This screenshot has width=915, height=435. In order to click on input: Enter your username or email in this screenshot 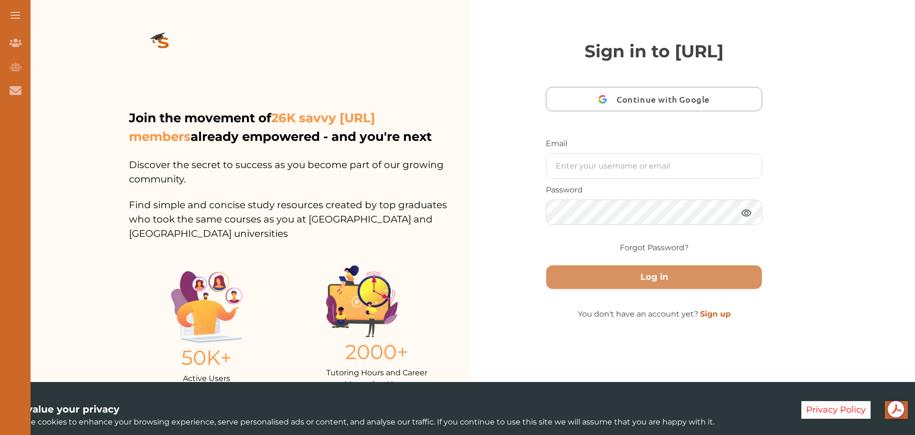, I will do `click(654, 166)`.